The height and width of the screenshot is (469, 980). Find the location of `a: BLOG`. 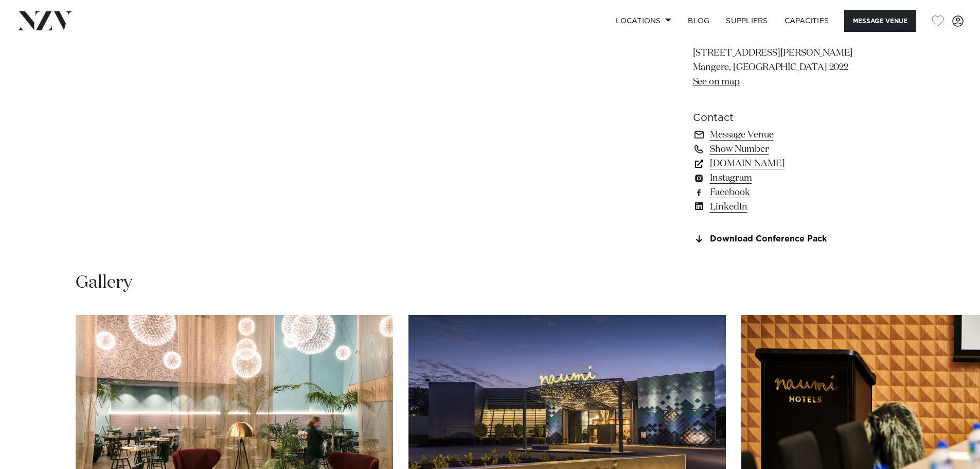

a: BLOG is located at coordinates (698, 21).